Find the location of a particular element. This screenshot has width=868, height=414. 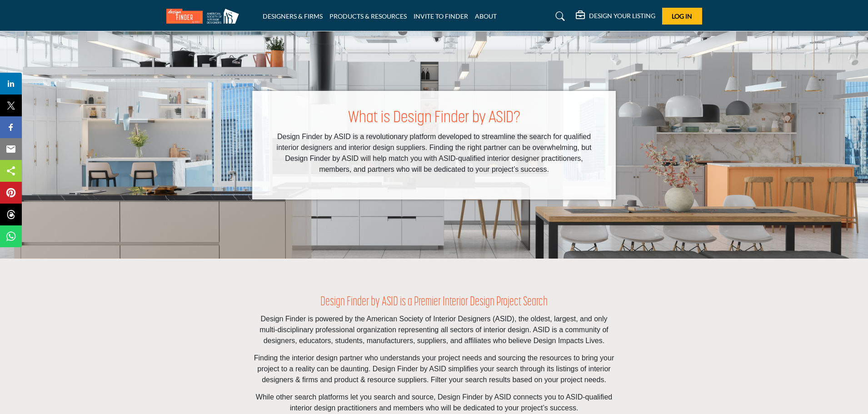

p: Finding the interior design partner who understands your project needs and sourcing the resources... is located at coordinates (434, 369).